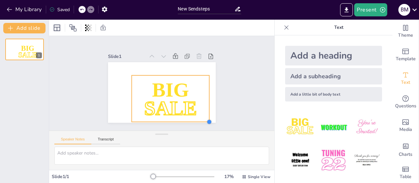 The image size is (419, 183). I want to click on div: Change the overall theme, so click(405, 31).